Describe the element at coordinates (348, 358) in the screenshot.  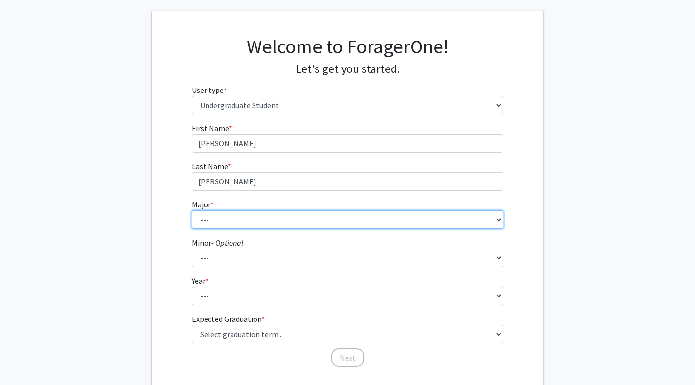
I see `button: Next` at that location.